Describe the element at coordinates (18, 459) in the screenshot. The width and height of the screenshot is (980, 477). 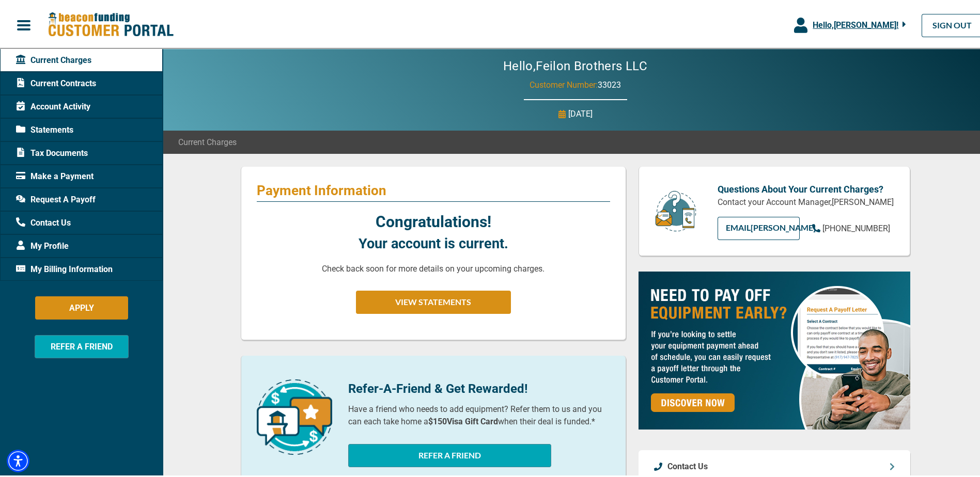
I see `div: Accessibility Menu` at that location.